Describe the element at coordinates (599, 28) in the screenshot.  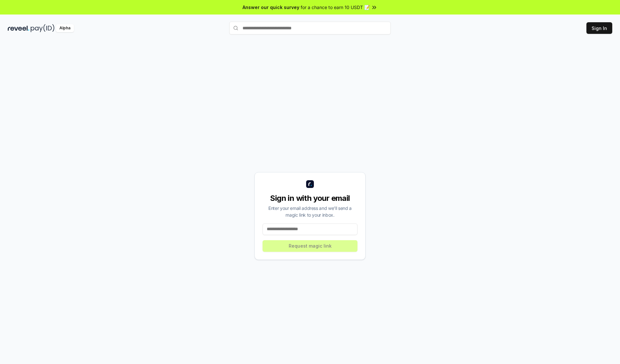
I see `button: Sign In` at that location.